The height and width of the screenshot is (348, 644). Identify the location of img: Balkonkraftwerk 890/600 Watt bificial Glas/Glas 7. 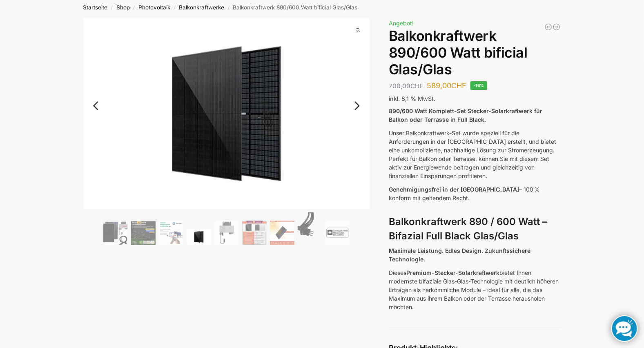
(227, 113).